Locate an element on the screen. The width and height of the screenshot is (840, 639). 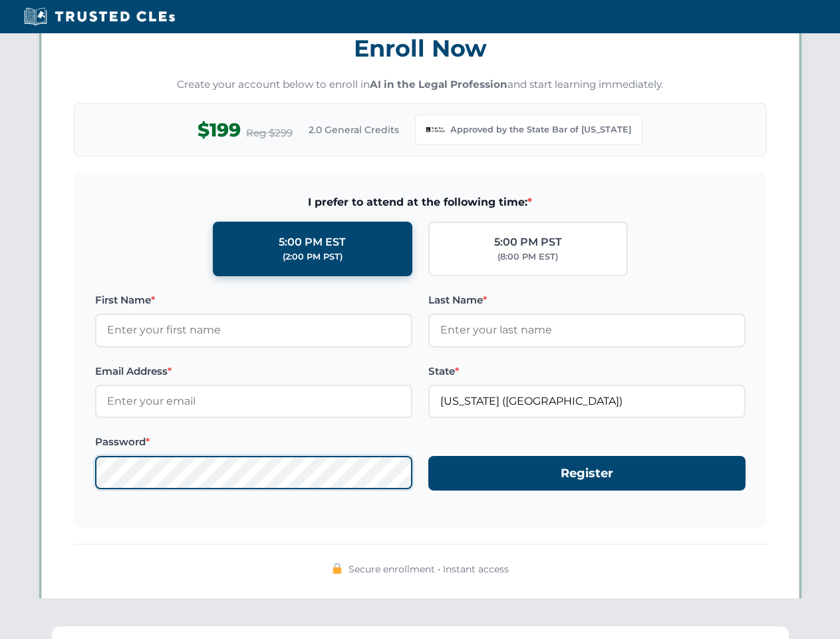
div: 5:00 PM PST is located at coordinates (528, 242).